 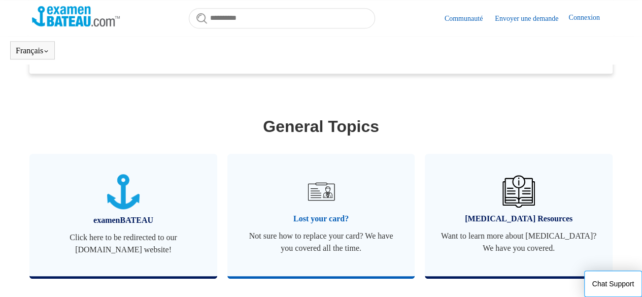 What do you see at coordinates (282, 18) in the screenshot?
I see `input: Rechercher` at bounding box center [282, 18].